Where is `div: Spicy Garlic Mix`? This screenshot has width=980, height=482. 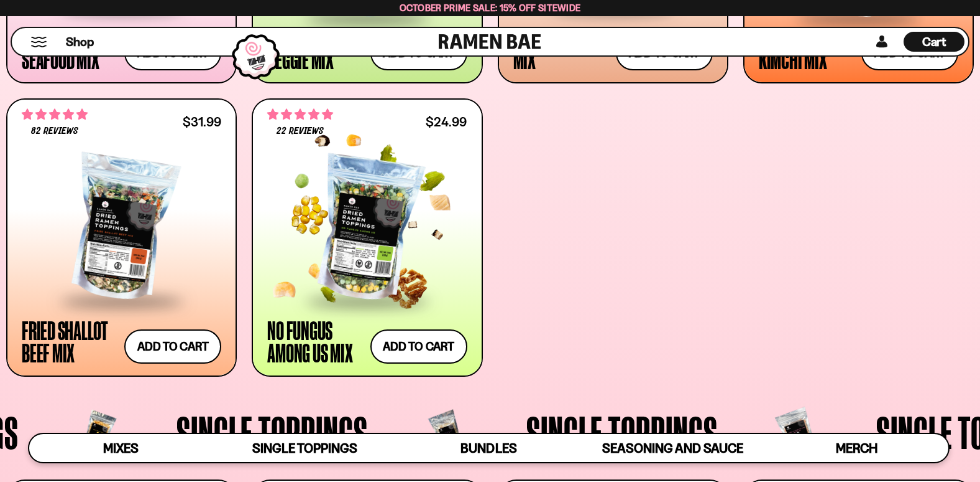 div: Spicy Garlic Mix is located at coordinates (562, 48).